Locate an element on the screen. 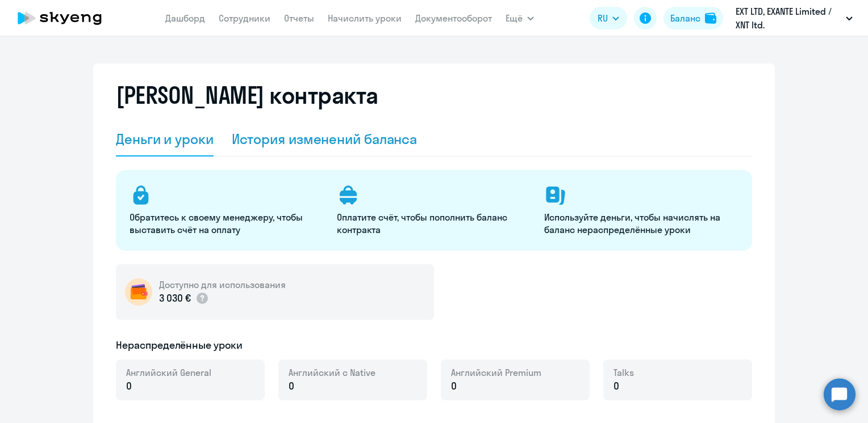 The image size is (868, 423). p: EXT LTD, ‎EXANTE Limited / XNT ltd. is located at coordinates (788, 18).